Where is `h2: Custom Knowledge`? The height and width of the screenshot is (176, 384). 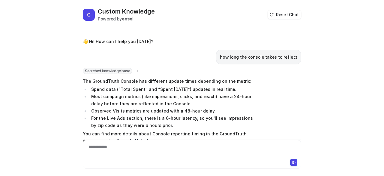 h2: Custom Knowledge is located at coordinates (126, 11).